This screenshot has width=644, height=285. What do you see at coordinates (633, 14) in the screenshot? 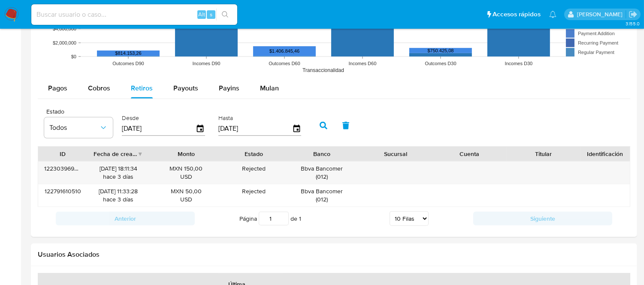
I see `a: Salir` at bounding box center [633, 14].